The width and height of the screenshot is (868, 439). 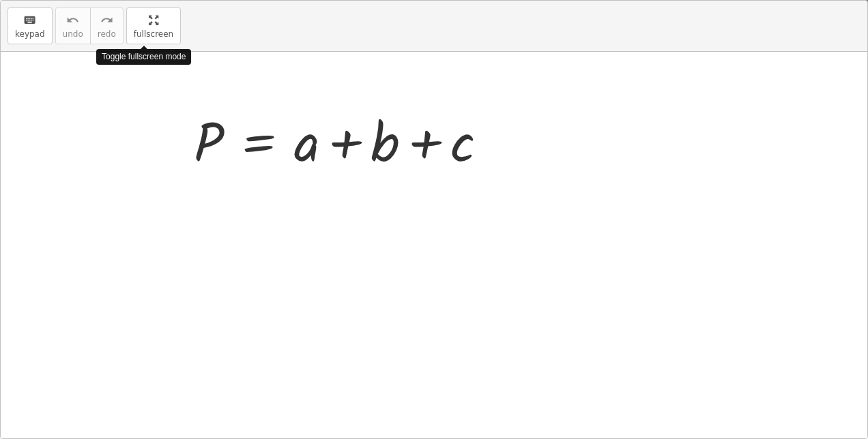 I want to click on div: Toggle fullscreen mode, so click(x=143, y=57).